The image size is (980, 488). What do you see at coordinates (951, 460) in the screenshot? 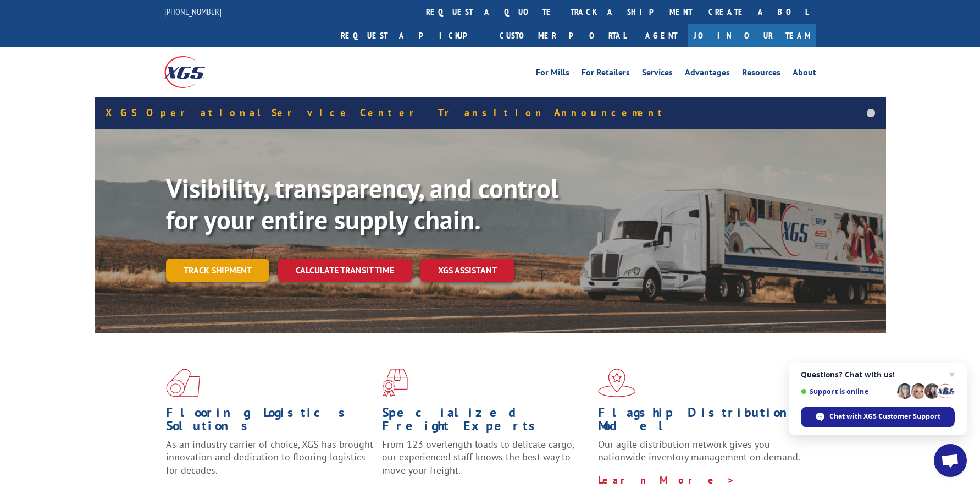
I see `a: Open chat` at bounding box center [951, 460].